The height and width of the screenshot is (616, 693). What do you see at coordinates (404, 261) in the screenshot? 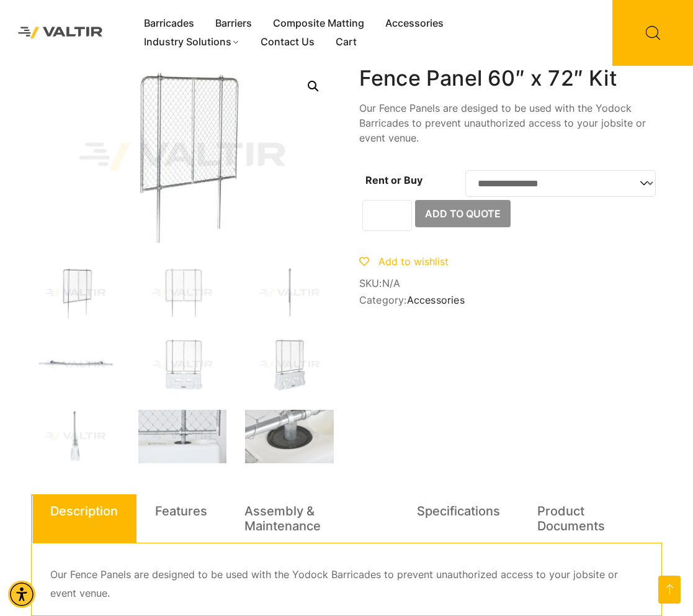
I see `a: Add to wishlist` at bounding box center [404, 261].